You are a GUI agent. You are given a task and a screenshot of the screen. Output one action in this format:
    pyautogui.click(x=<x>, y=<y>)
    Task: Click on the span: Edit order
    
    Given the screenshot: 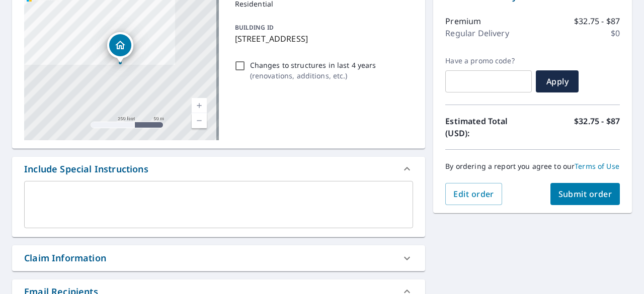 What is the action you would take?
    pyautogui.click(x=474, y=194)
    